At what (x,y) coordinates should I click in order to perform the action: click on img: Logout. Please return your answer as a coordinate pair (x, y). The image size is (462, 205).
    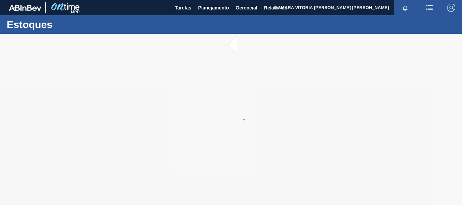
    Looking at the image, I should click on (451, 8).